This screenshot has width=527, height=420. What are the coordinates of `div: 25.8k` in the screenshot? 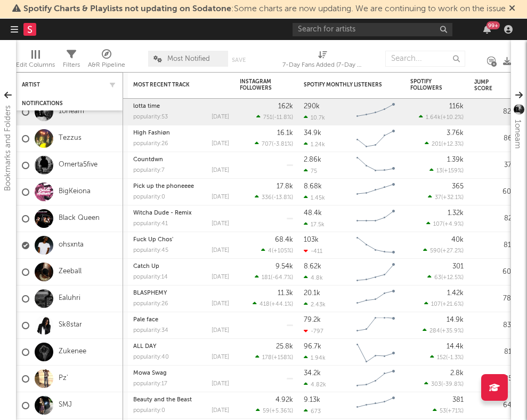 It's located at (285, 346).